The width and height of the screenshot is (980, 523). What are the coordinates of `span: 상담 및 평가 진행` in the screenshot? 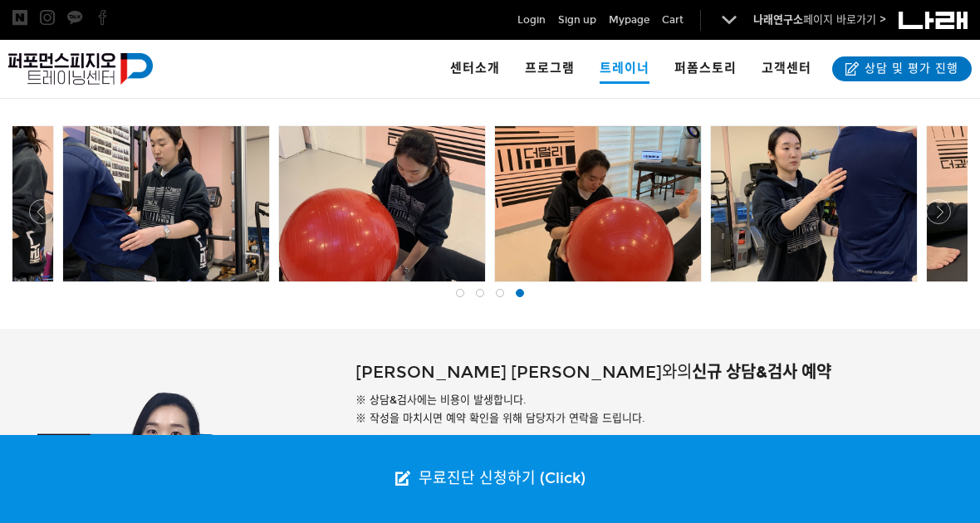 It's located at (909, 69).